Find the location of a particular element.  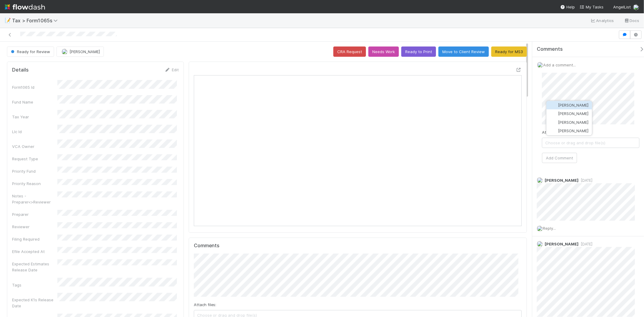

div: Priority Reason is located at coordinates (35, 183).